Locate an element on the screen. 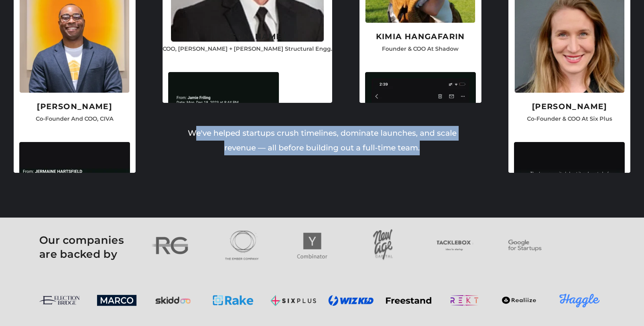 This screenshot has width=644, height=326. h5: kimia hangafarin is located at coordinates (420, 37).